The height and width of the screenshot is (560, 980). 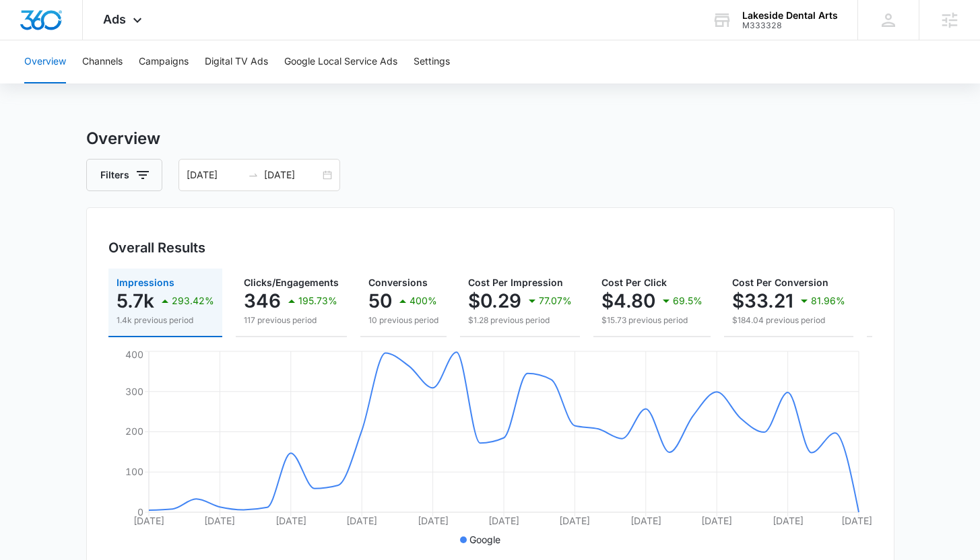 I want to click on p: 10 previous period, so click(x=403, y=321).